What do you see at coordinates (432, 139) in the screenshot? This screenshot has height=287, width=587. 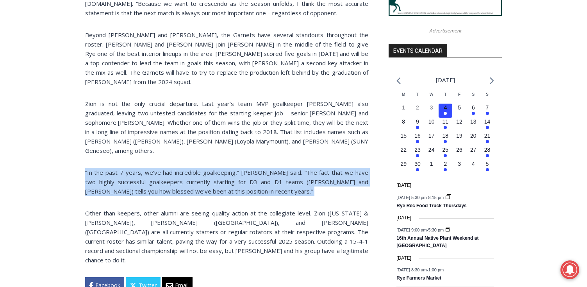 I see `button: 17` at bounding box center [432, 139].